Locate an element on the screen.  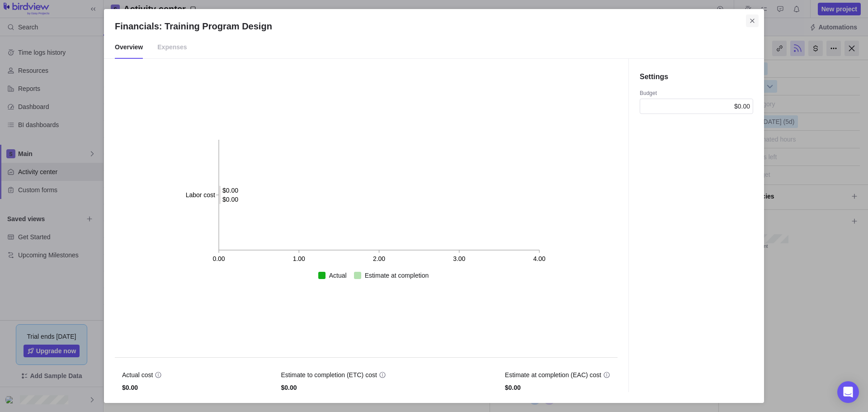
text: 2.00 is located at coordinates (378, 258).